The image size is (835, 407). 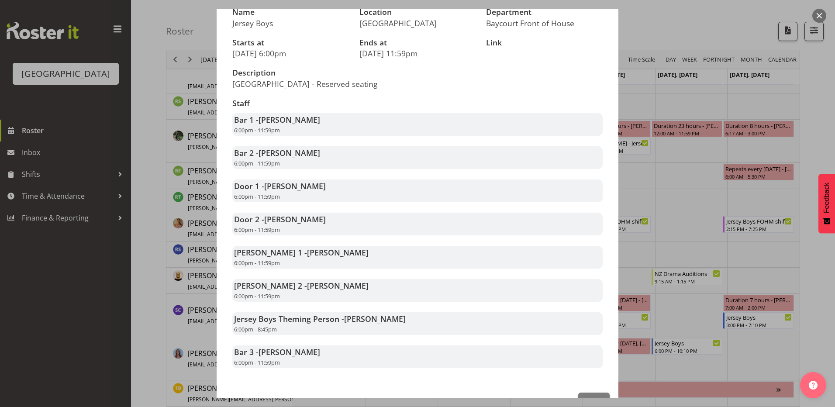 I want to click on h3: Name, so click(x=290, y=12).